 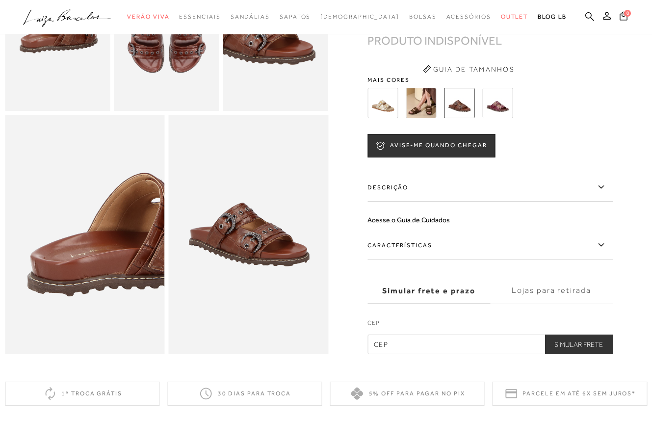 I want to click on a: Acesse o Guia de Cuidados, so click(x=409, y=220).